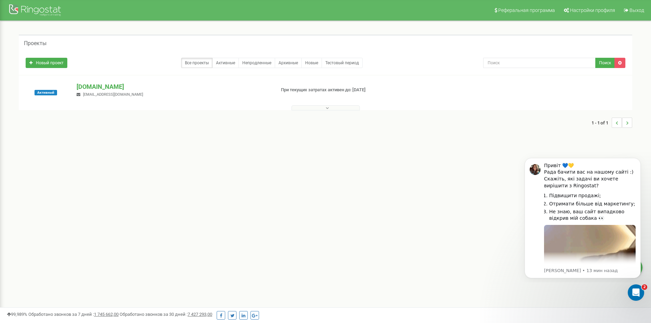 The width and height of the screenshot is (651, 323). Describe the element at coordinates (197, 63) in the screenshot. I see `a: Все проекты` at that location.